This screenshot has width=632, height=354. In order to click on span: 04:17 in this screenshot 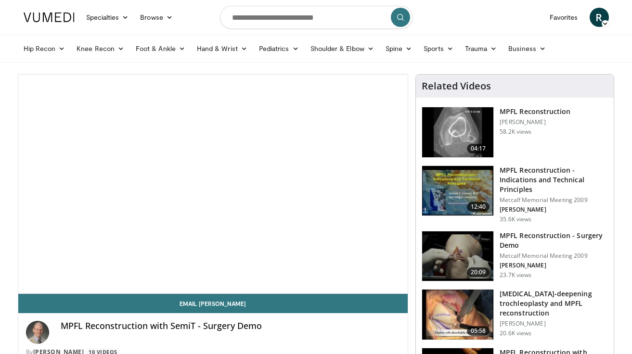, I will do `click(478, 149)`.